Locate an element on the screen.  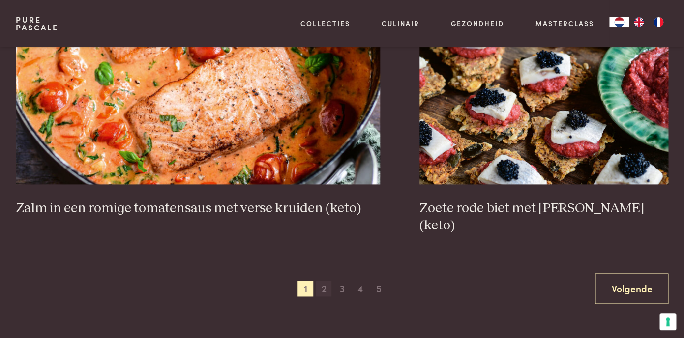
a: Gezondheid is located at coordinates (477, 23).